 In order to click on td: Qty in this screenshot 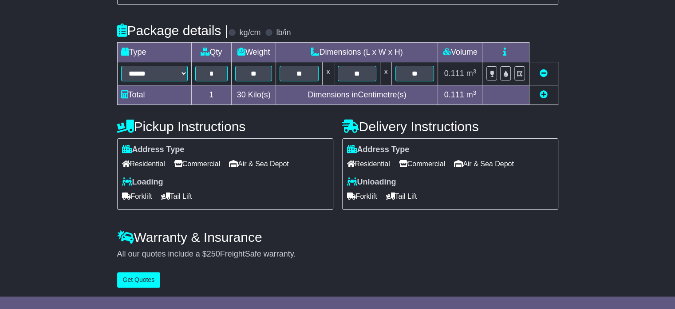, I will do `click(211, 52)`.